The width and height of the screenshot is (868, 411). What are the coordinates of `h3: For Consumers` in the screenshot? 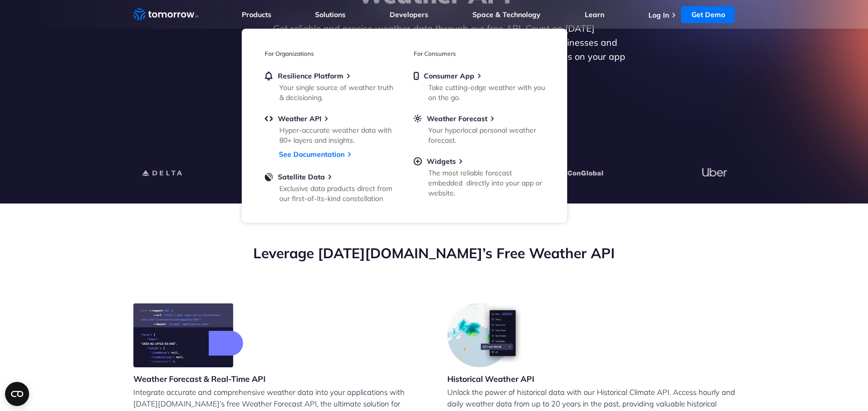 It's located at (479, 53).